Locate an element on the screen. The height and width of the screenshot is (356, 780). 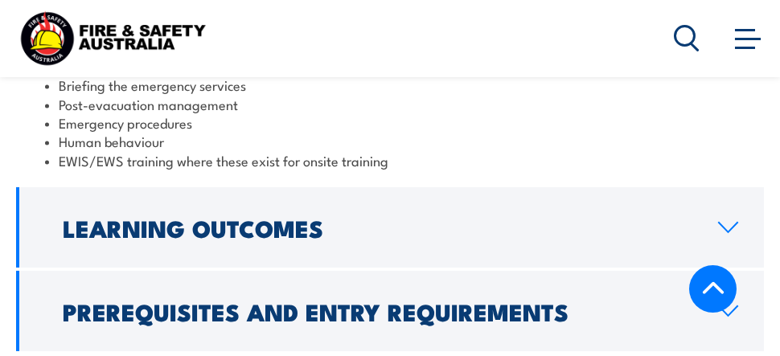
li: Post-evacuation management is located at coordinates (390, 104).